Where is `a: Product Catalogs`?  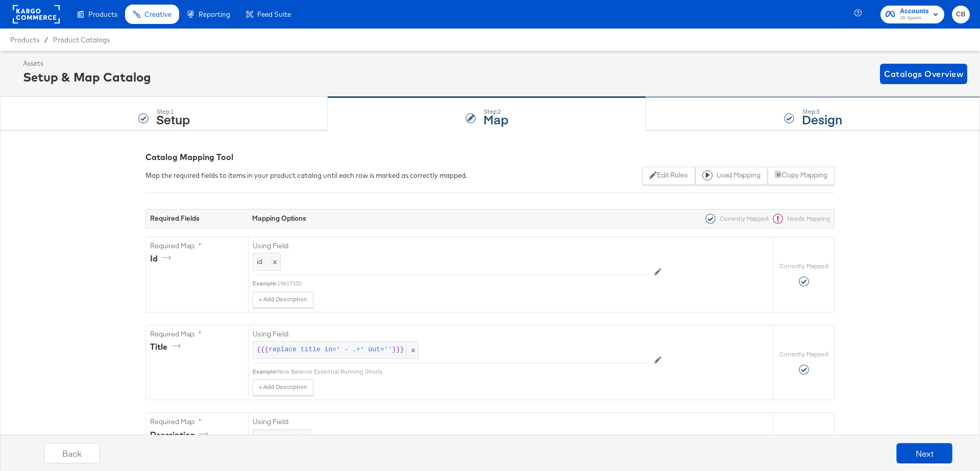 a: Product Catalogs is located at coordinates (81, 40).